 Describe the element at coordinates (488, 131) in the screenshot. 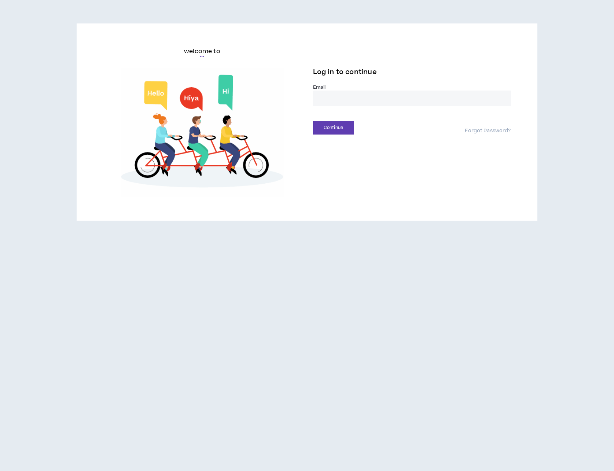

I see `a: Forgot Password?` at that location.